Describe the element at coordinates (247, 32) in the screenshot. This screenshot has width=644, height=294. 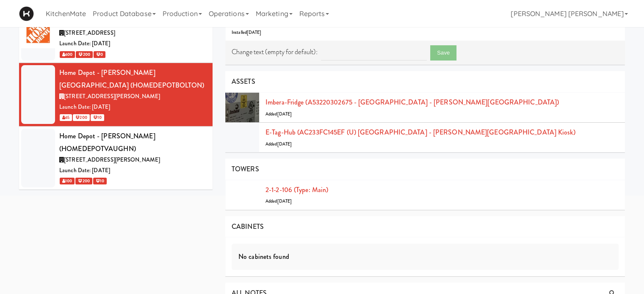
I see `span: Installed` at that location.